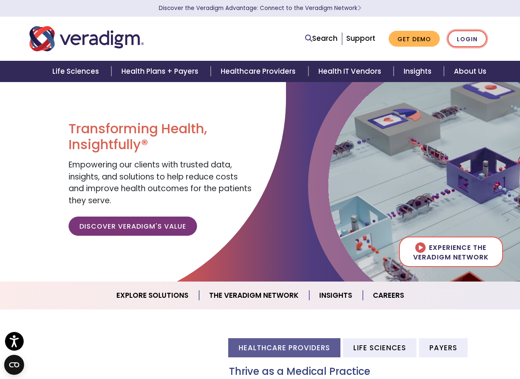 This screenshot has width=520, height=379. What do you see at coordinates (77, 71) in the screenshot?
I see `a: Life Sciences` at bounding box center [77, 71].